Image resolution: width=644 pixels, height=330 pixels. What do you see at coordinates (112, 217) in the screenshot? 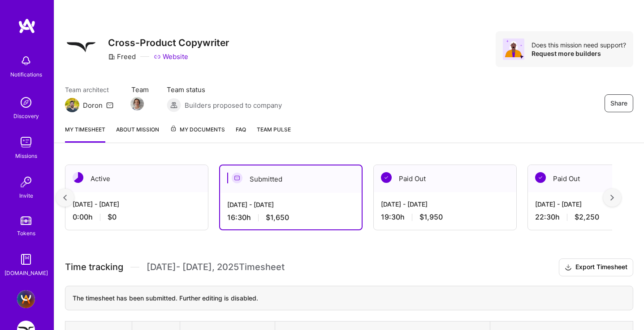
I see `span: $0` at bounding box center [112, 217].